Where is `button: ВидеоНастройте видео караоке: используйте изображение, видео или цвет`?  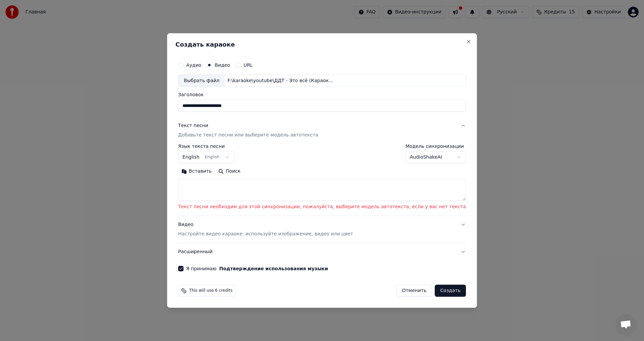 button: ВидеоНастройте видео караоке: используйте изображение, видео или цвет is located at coordinates (322, 229).